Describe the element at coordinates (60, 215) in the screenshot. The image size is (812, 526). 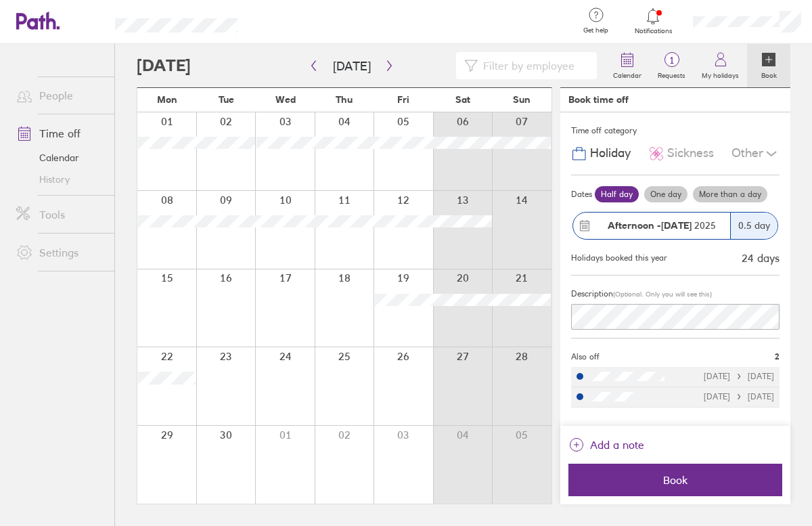
I see `a: Tools` at that location.